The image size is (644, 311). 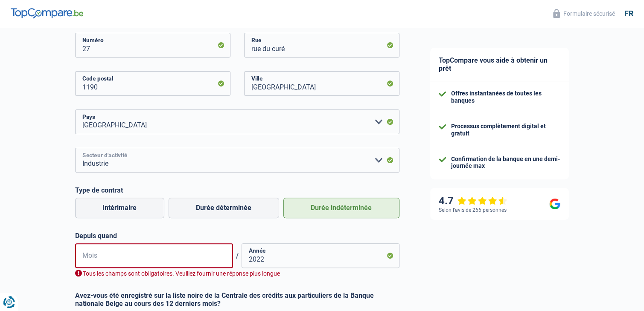 I want to click on label: Type de contrat, so click(x=237, y=190).